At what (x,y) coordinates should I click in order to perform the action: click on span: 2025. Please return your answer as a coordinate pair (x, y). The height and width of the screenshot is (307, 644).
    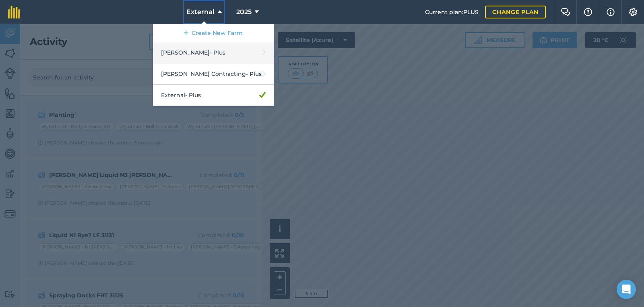
    Looking at the image, I should click on (244, 12).